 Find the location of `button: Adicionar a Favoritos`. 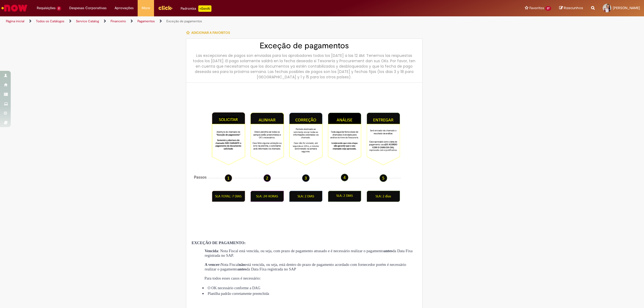

button: Adicionar a Favoritos is located at coordinates (209, 33).